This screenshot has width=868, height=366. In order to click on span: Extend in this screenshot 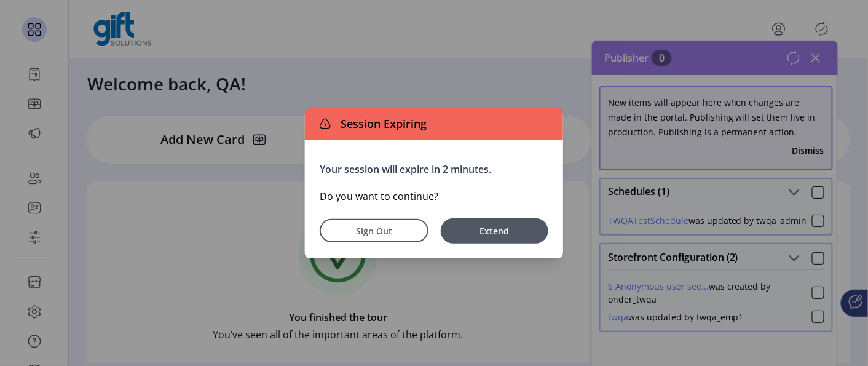, I will do `click(494, 231)`.